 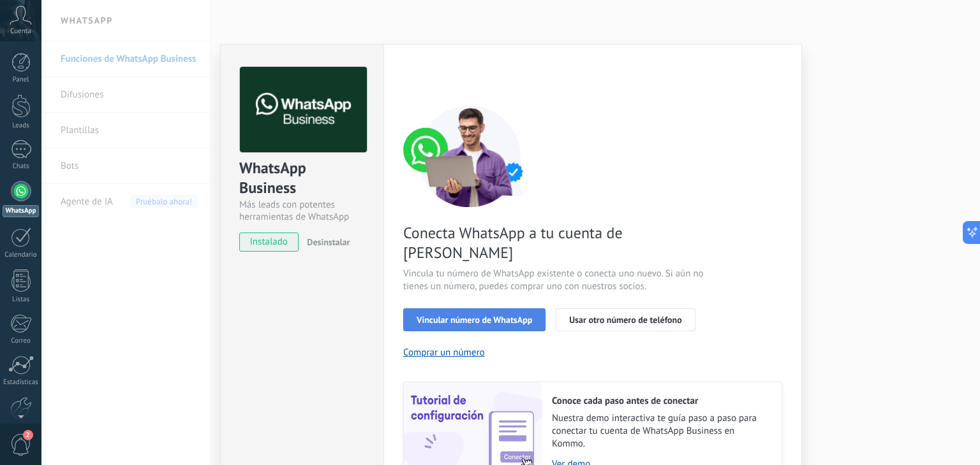 I want to click on div: Correo, so click(x=21, y=341).